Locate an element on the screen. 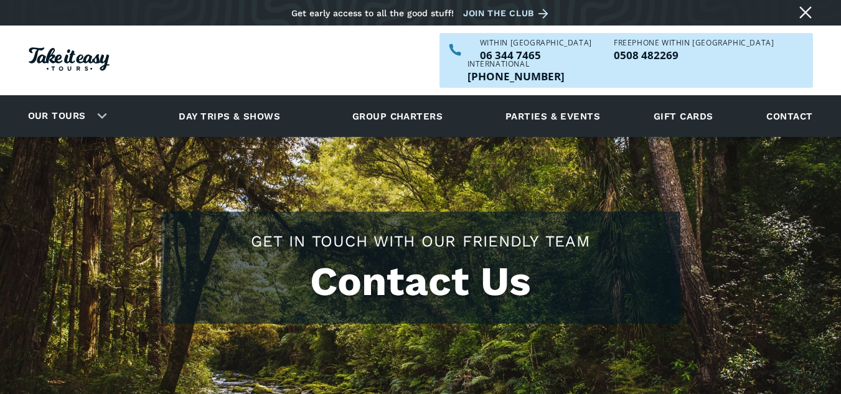 Image resolution: width=841 pixels, height=394 pixels. a: Our tours is located at coordinates (57, 116).